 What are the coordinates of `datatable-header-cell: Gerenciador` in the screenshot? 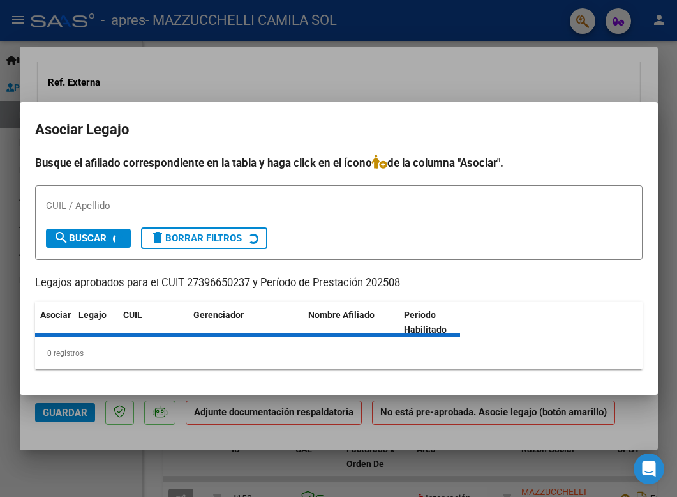 It's located at (246, 322).